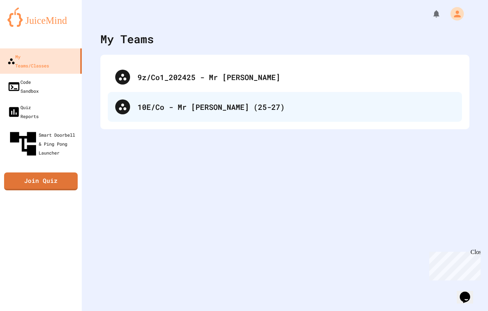  Describe the element at coordinates (41, 17) in the screenshot. I see `img: logo-orange.svg` at that location.